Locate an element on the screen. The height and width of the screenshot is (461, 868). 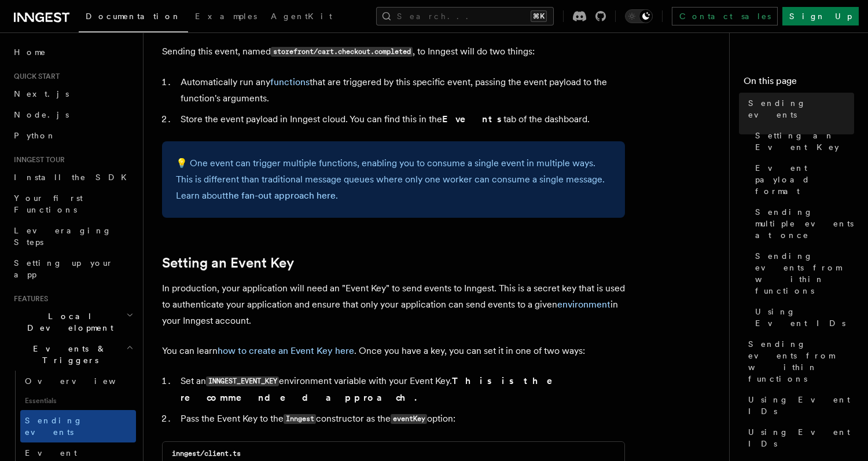
a: AgentKit is located at coordinates (302, 17).